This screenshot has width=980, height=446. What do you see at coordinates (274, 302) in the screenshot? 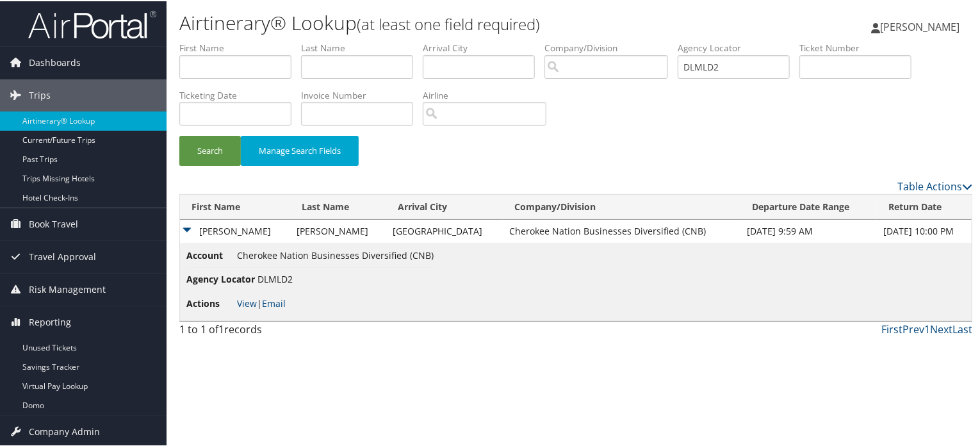
I see `a: Email` at bounding box center [274, 302].